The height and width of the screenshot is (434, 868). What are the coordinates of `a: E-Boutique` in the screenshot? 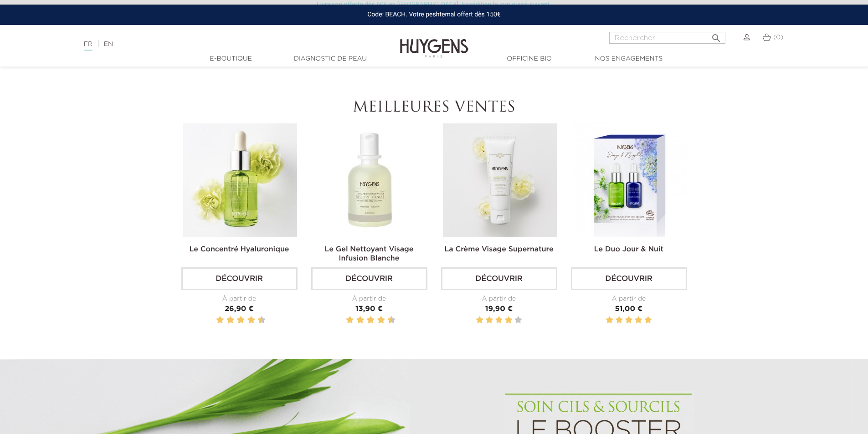 It's located at (231, 59).